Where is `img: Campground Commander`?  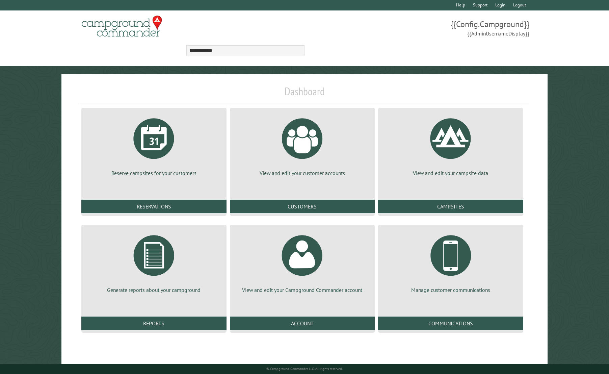 img: Campground Commander is located at coordinates (122, 26).